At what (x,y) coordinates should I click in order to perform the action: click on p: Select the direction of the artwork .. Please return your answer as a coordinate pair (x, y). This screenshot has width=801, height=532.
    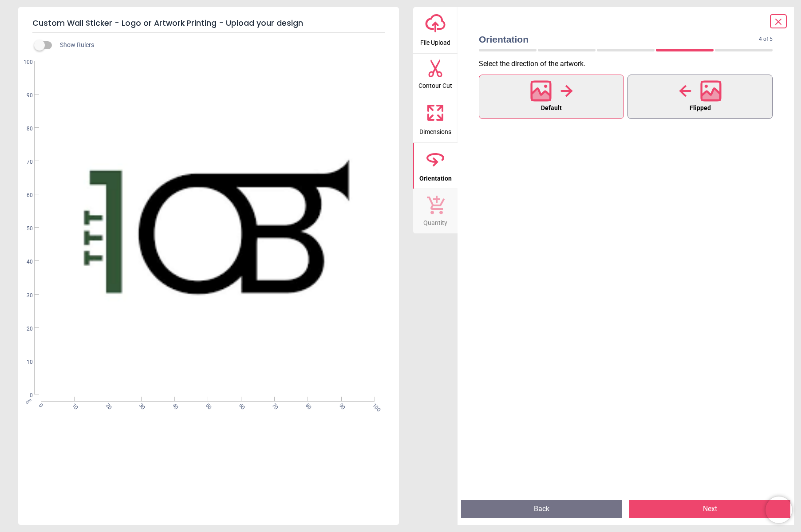
    Looking at the image, I should click on (629, 64).